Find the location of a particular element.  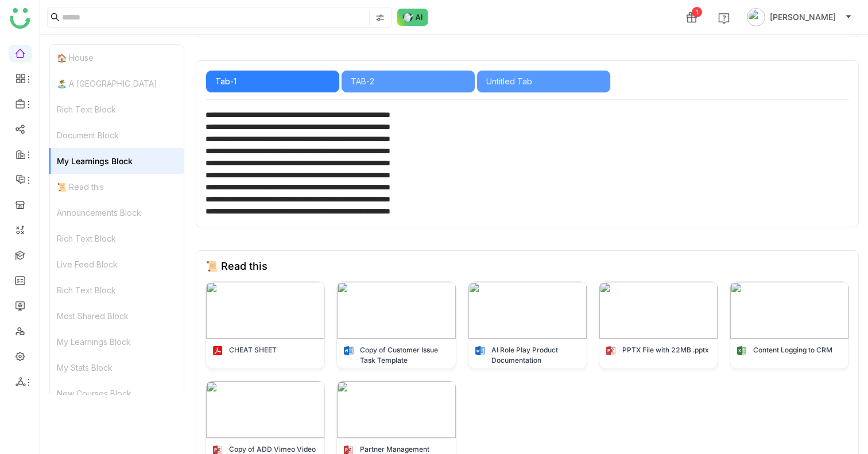

img: 68510371117bb35ac9bf7a5c is located at coordinates (528, 310).